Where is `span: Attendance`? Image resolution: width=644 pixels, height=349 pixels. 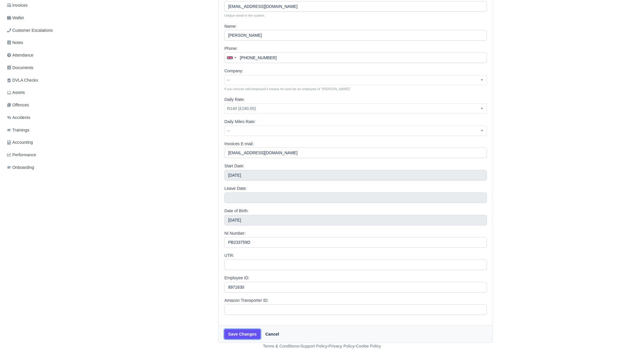
span: Attendance is located at coordinates (20, 55).